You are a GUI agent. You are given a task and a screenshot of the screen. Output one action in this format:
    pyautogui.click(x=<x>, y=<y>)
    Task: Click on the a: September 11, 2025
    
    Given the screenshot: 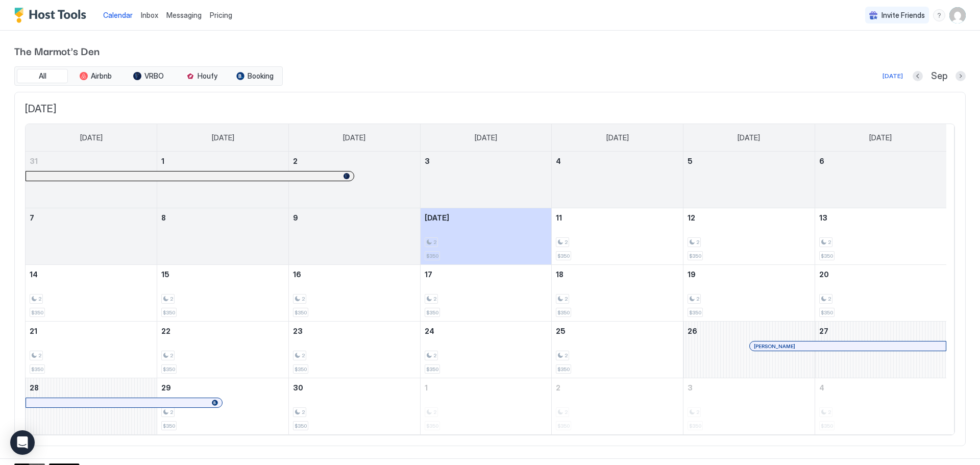 What is the action you would take?
    pyautogui.click(x=617, y=218)
    